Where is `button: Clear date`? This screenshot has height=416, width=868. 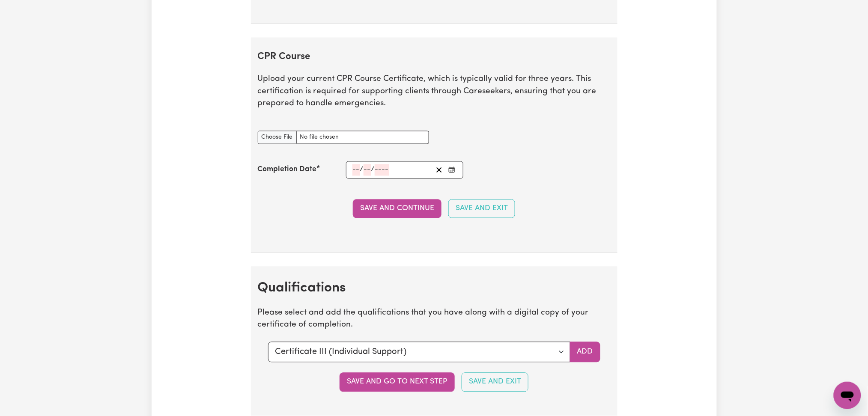 button: Clear date is located at coordinates (439, 170).